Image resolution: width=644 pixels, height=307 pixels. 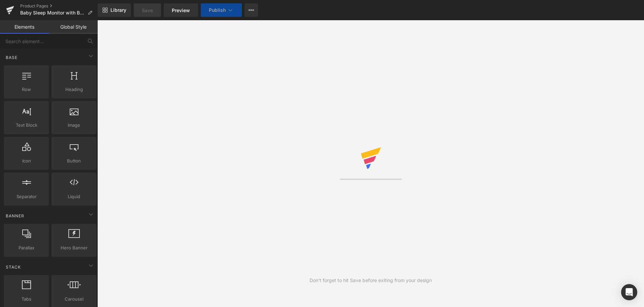 What do you see at coordinates (74, 299) in the screenshot?
I see `span: Carousel` at bounding box center [74, 299].